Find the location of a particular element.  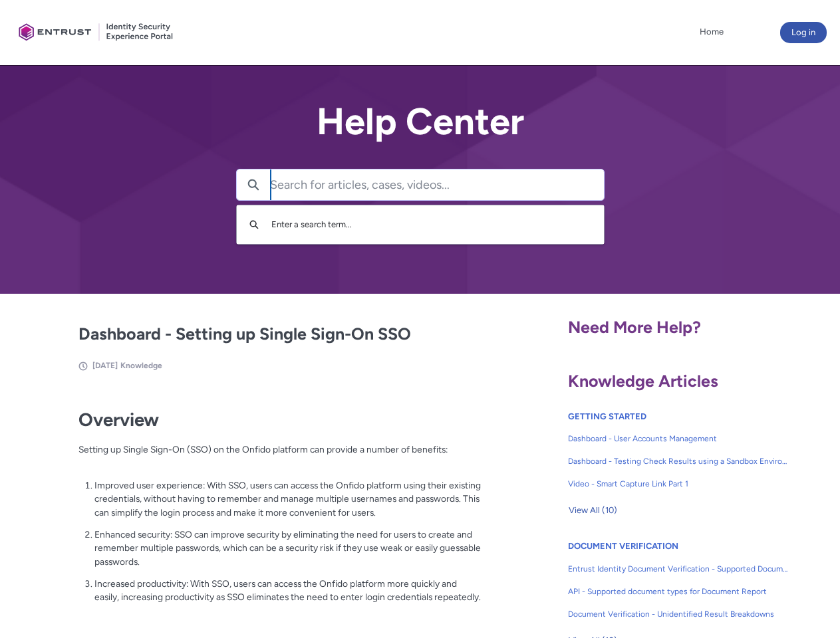

span: API - Supported document types for Document Report is located at coordinates (678, 591).